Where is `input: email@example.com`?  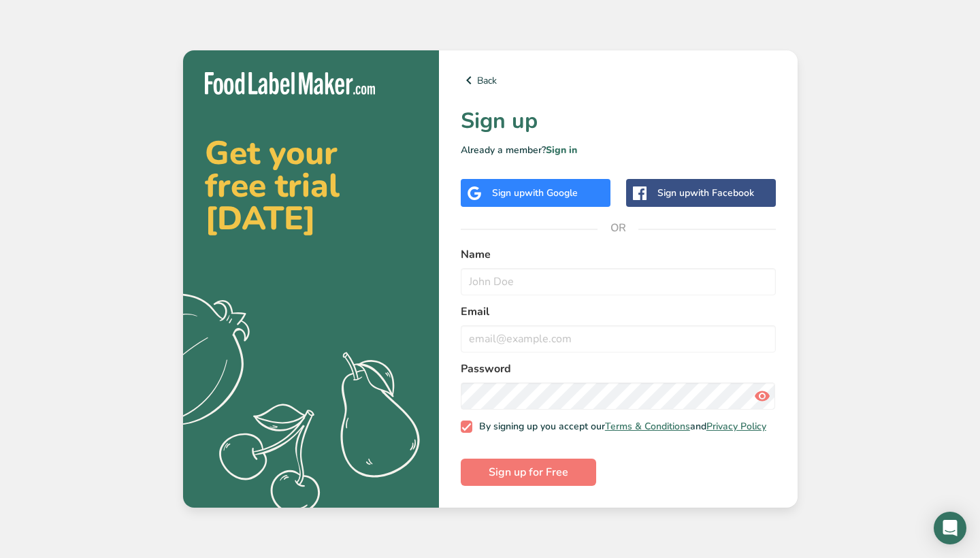 input: email@example.com is located at coordinates (618, 339).